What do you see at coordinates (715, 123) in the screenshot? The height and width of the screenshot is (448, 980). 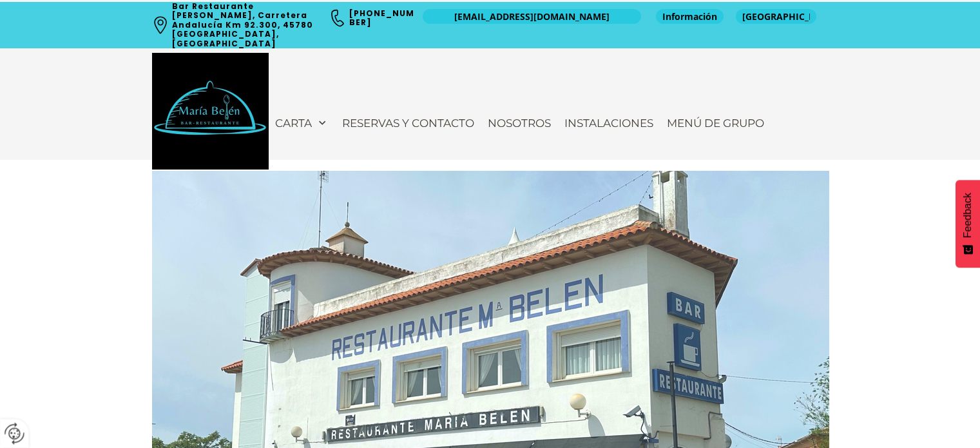 I see `a: Menú de Grupo` at bounding box center [715, 123].